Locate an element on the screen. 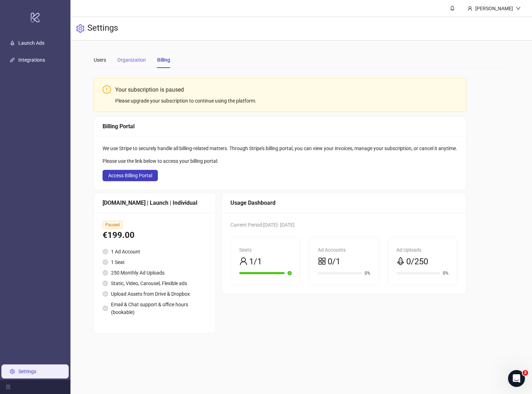  span: exclamation-circle is located at coordinates (107, 89).